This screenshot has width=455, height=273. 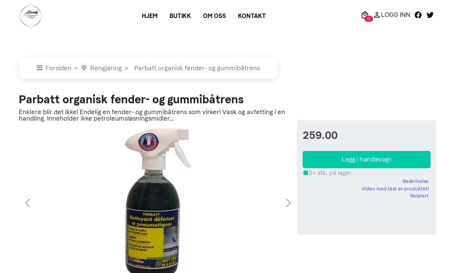 What do you see at coordinates (415, 182) in the screenshot?
I see `a: Beskrivelse` at bounding box center [415, 182].